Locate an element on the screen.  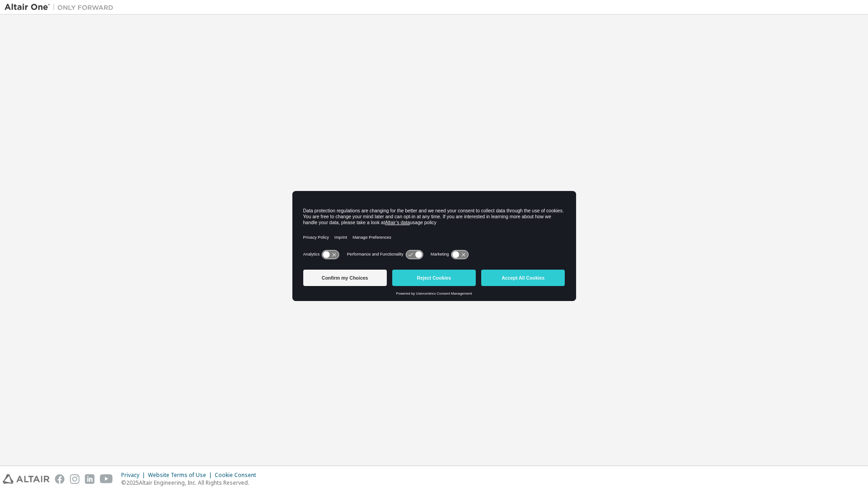
img: linkedin.svg is located at coordinates (90, 478).